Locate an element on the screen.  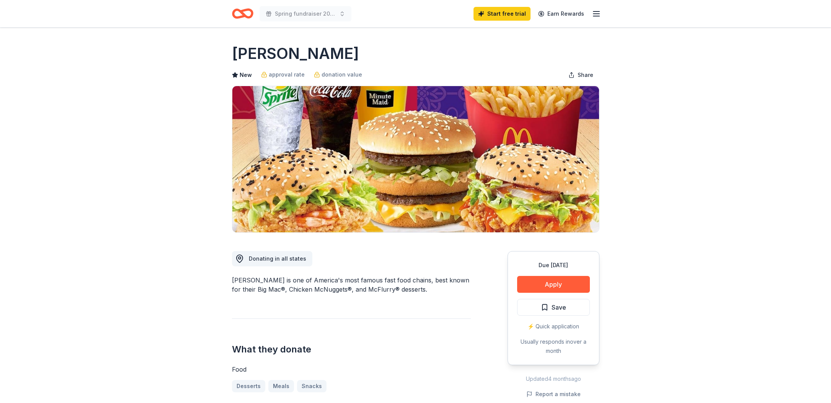
div: Food is located at coordinates (352, 370).